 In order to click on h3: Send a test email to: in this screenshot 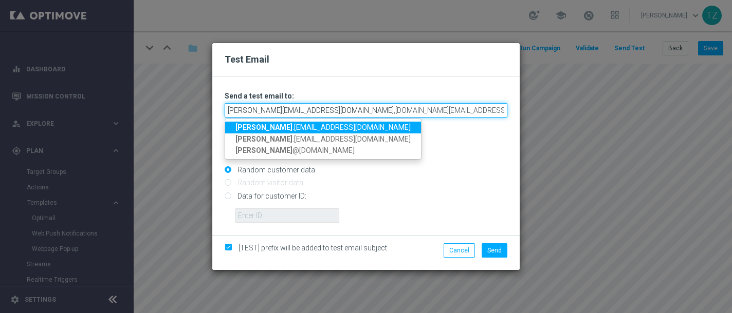, I will do `click(366, 96)`.